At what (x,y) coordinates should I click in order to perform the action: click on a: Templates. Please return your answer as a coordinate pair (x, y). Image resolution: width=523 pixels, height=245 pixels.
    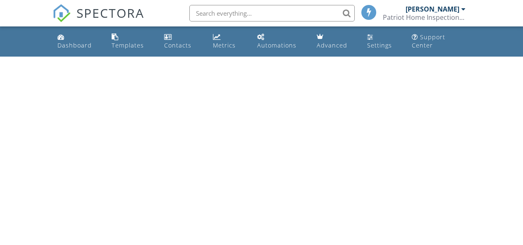
    Looking at the image, I should click on (131, 41).